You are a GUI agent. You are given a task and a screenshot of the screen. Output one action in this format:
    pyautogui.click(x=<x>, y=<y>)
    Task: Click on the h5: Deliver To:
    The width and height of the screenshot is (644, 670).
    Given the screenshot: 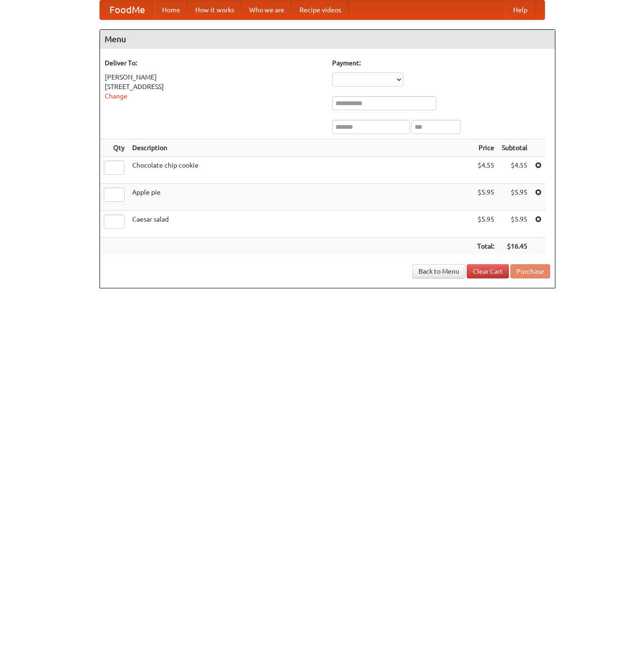 What is the action you would take?
    pyautogui.click(x=214, y=63)
    